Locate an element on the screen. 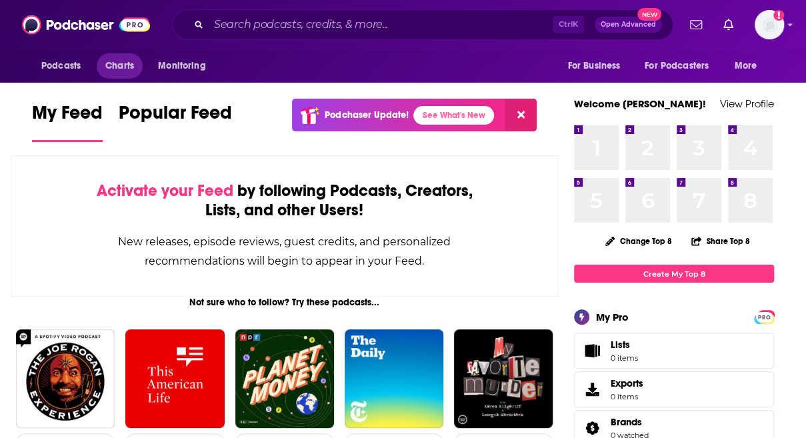  p: Podchaser Update! is located at coordinates (366, 115).